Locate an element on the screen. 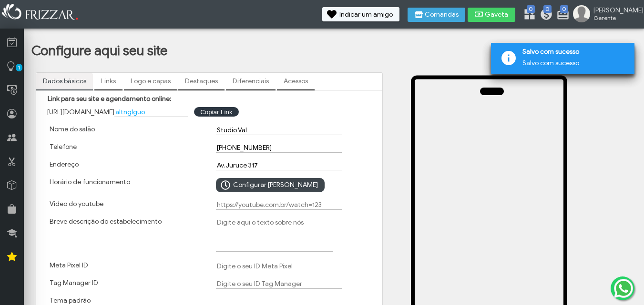 Image resolution: width=644 pixels, height=305 pixels. input: Digite o seu ID Meta Pixel is located at coordinates (279, 266).